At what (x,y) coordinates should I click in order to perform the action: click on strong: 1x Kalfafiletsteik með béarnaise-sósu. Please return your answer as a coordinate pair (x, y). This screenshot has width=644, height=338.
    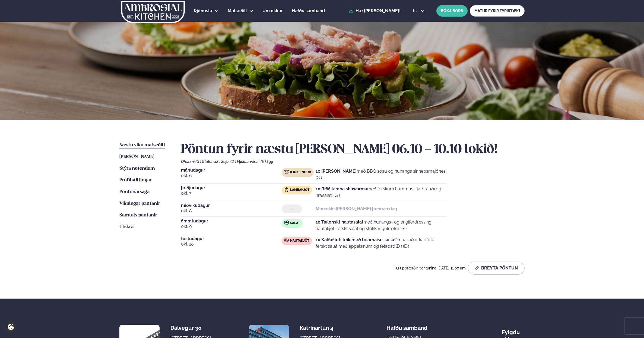
    Looking at the image, I should click on (355, 240).